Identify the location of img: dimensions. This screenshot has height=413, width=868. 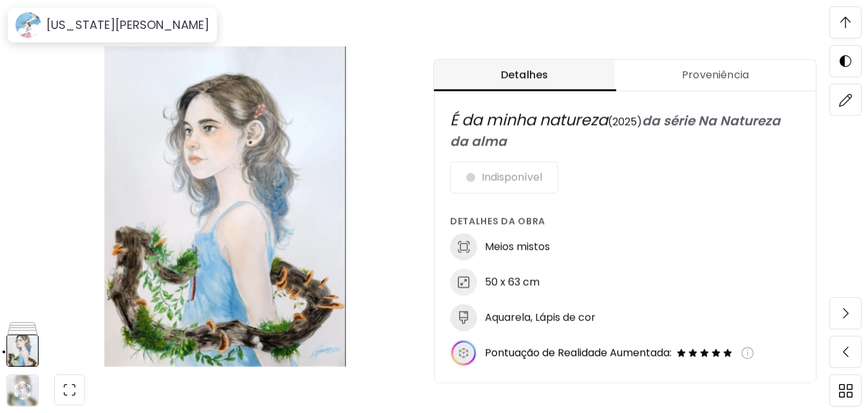
(464, 282).